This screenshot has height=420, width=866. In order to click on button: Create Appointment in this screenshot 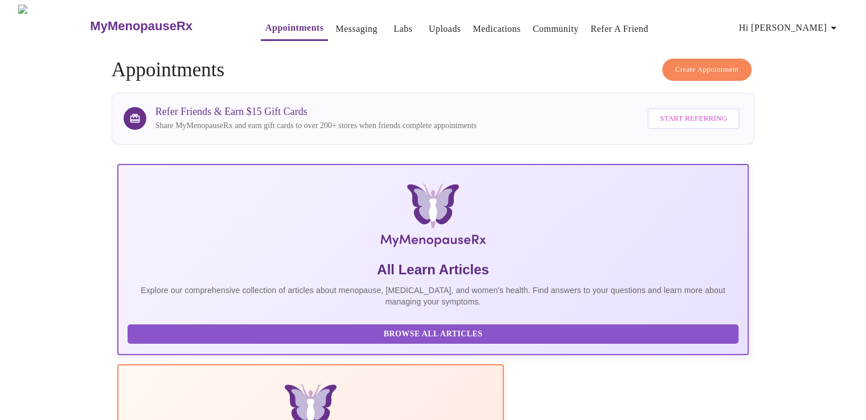, I will do `click(707, 69)`.